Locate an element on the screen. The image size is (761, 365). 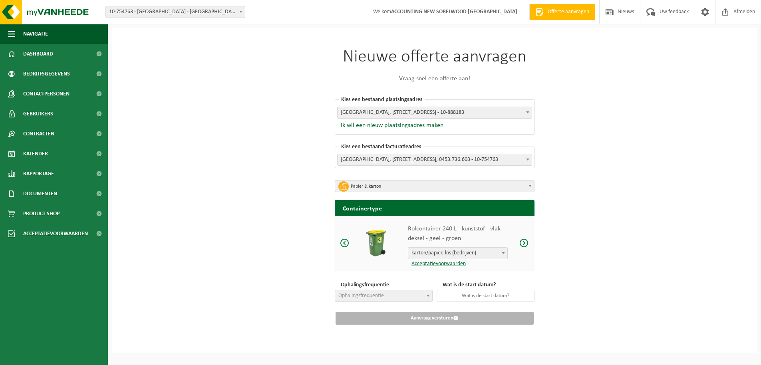
span: Rapportage is located at coordinates (38, 174).